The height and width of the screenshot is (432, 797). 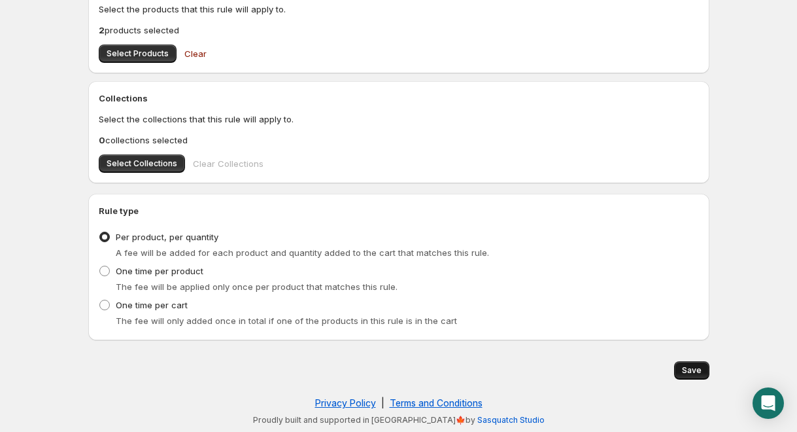 I want to click on p: products selected, so click(x=399, y=30).